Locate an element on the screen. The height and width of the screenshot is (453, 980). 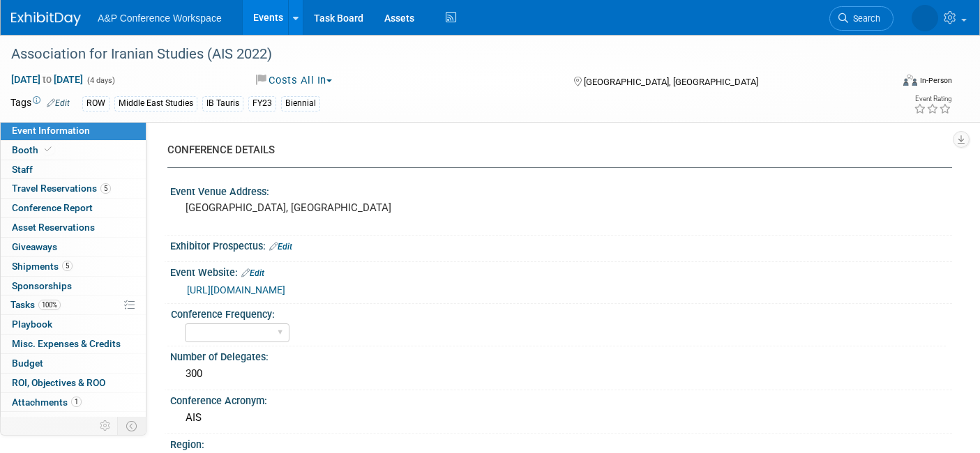
span: Budget is located at coordinates (27, 364).